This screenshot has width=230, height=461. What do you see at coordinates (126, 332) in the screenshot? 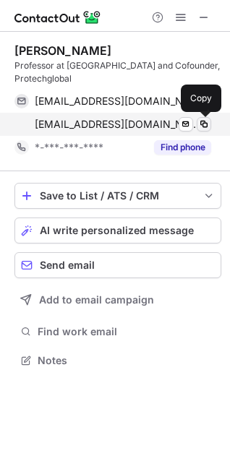
I see `span: Find work email` at bounding box center [126, 332].